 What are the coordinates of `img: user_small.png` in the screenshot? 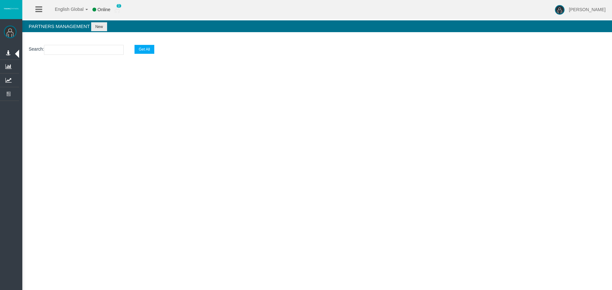 It's located at (117, 10).